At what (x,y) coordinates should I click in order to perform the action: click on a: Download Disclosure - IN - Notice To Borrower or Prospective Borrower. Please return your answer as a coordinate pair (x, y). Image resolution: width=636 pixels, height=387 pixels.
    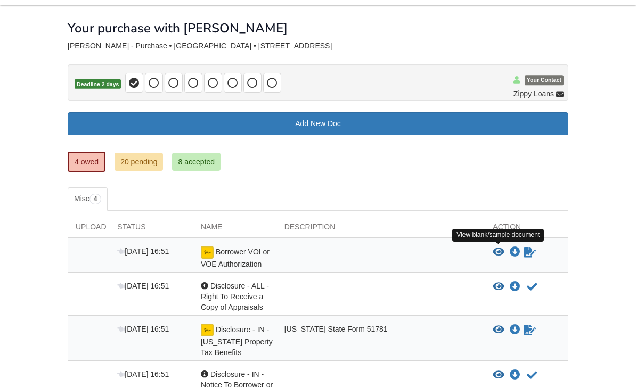
    Looking at the image, I should click on (515, 375).